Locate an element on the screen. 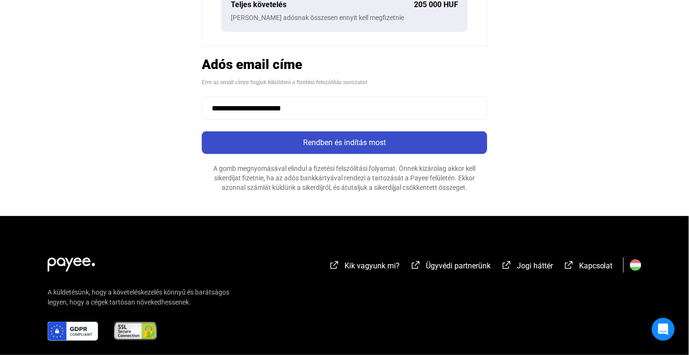 This screenshot has height=355, width=689. button: Rendben és indítás most is located at coordinates (345, 143).